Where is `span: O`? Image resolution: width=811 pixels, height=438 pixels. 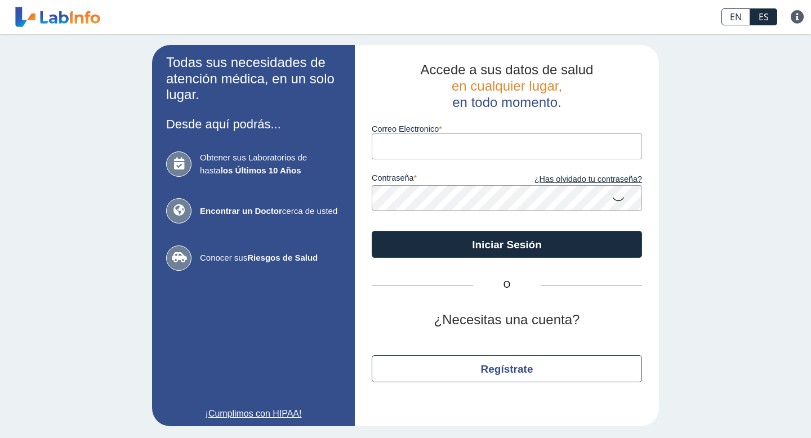
span: O is located at coordinates (507, 285).